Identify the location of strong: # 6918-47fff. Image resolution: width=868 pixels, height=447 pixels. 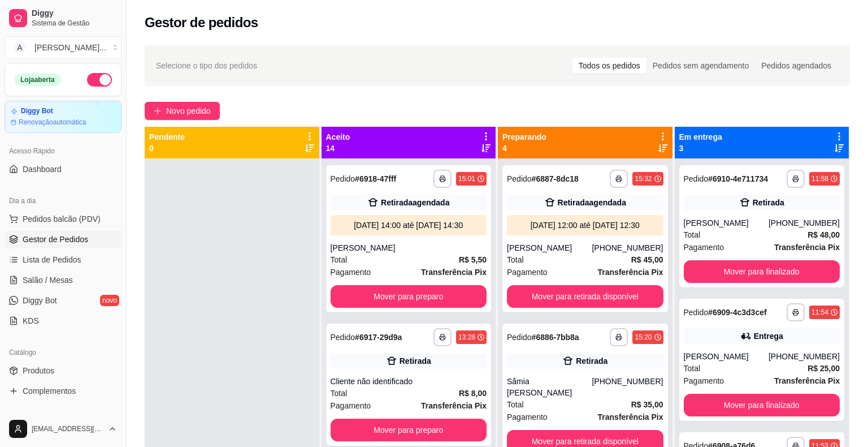
(375, 178).